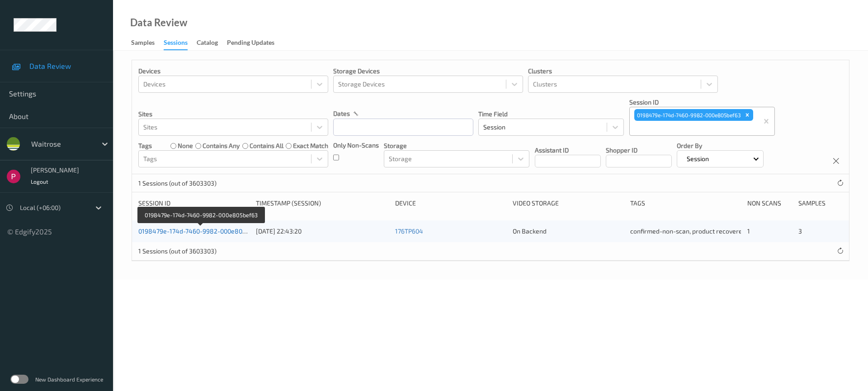  What do you see at coordinates (639, 150) in the screenshot?
I see `p: Shopper ID` at bounding box center [639, 150].